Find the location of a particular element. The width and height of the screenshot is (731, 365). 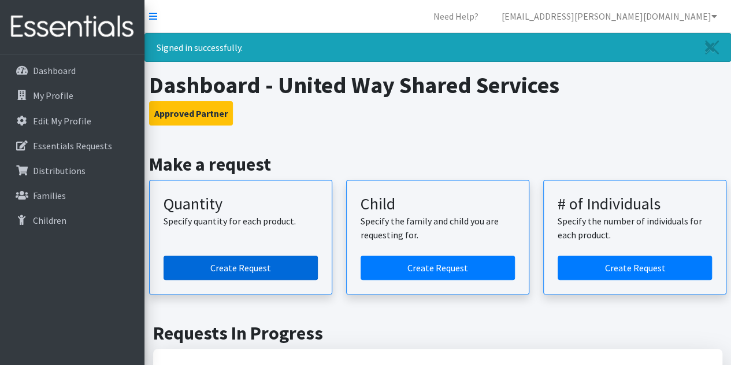

p: Families is located at coordinates (49, 195).